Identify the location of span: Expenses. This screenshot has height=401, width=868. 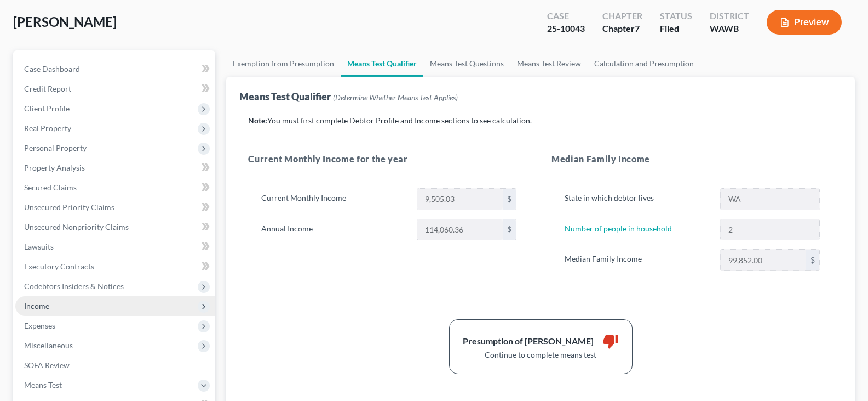
(39, 325).